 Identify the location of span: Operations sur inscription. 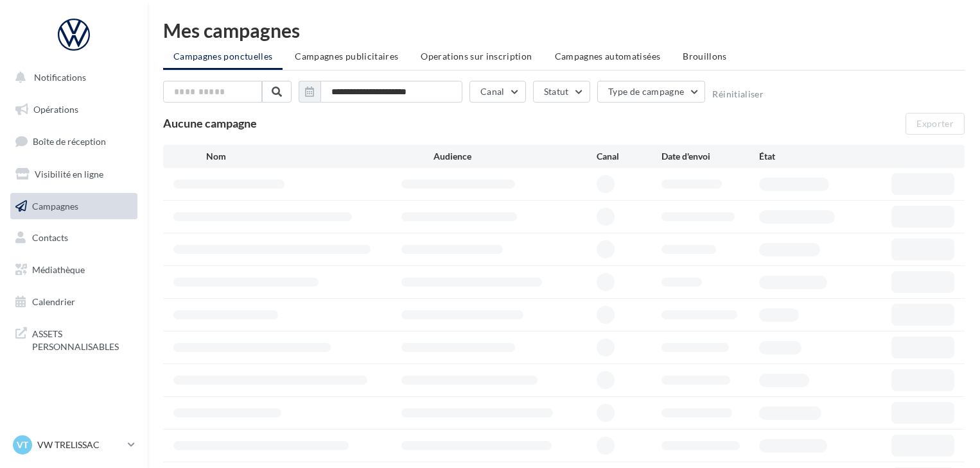
(476, 56).